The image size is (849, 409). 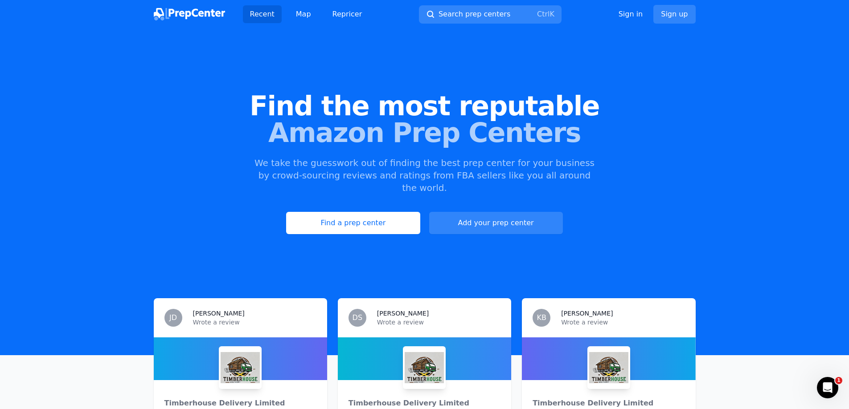 I want to click on a: Sign up, so click(x=674, y=14).